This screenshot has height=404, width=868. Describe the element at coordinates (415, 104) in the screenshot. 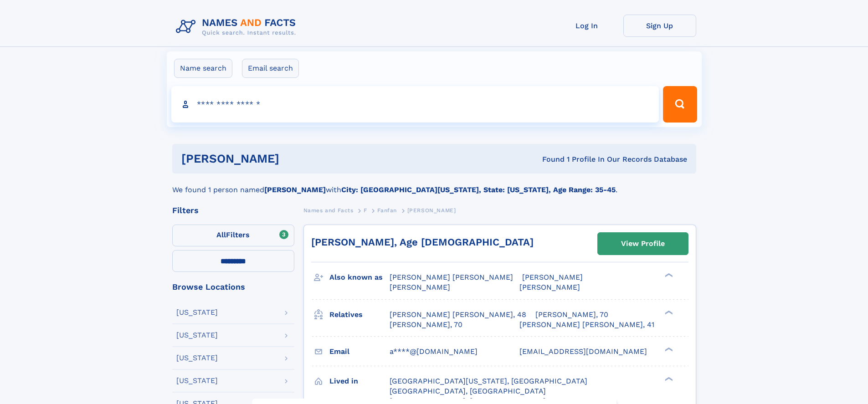

I see `input: search input` at that location.